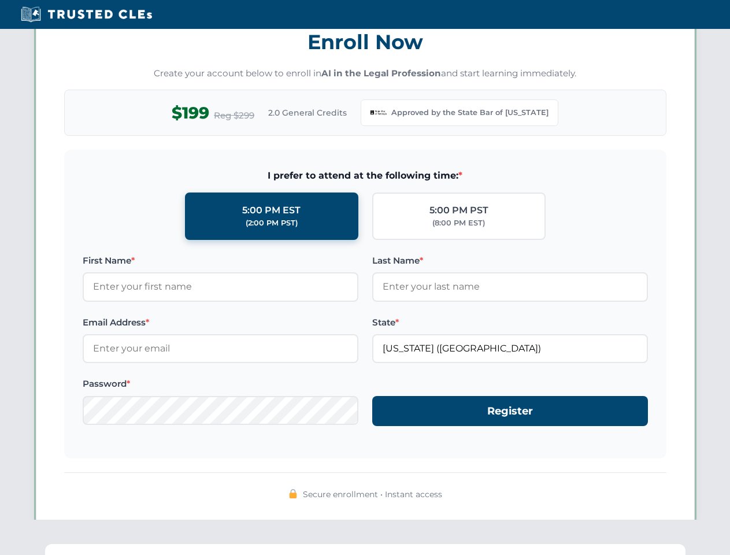 This screenshot has height=555, width=730. I want to click on span: Reg $299, so click(234, 116).